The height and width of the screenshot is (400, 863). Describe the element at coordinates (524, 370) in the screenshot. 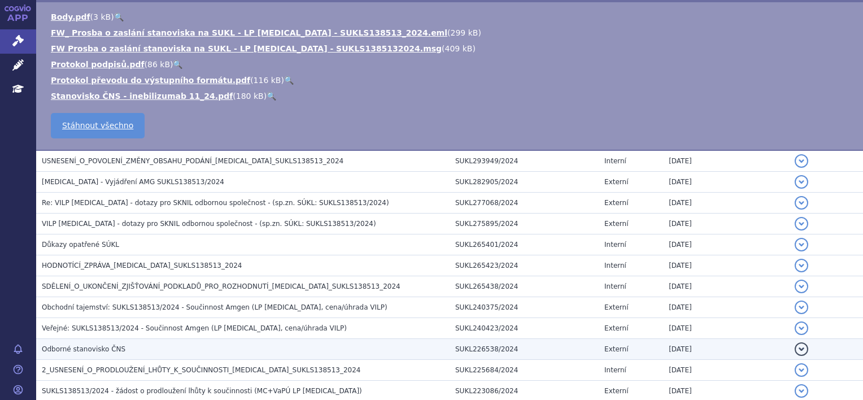

I see `td: SUKL225684/2024` at that location.